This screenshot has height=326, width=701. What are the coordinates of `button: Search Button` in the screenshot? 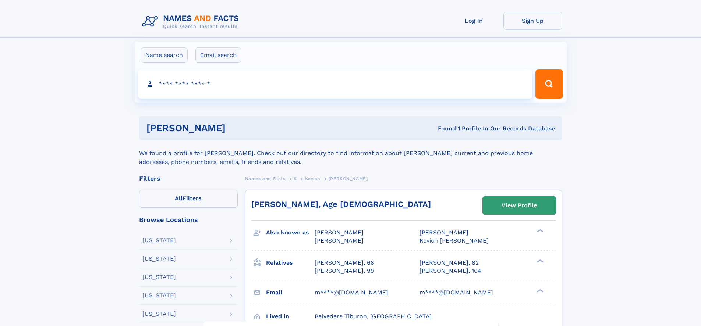 It's located at (549, 84).